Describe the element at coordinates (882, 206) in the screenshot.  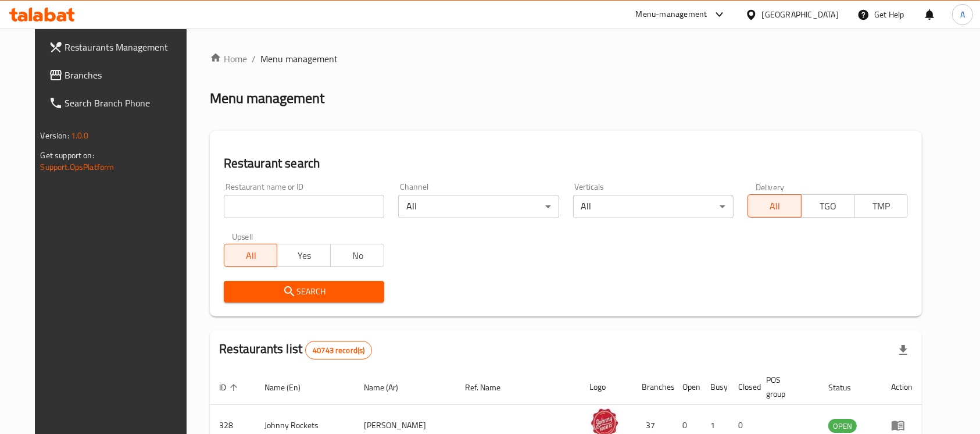
I see `span: TMP` at that location.